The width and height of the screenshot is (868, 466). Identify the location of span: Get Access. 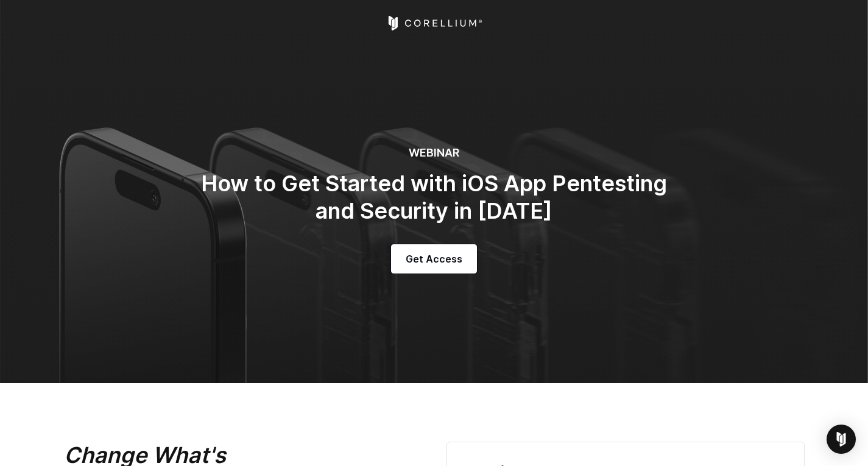
(434, 259).